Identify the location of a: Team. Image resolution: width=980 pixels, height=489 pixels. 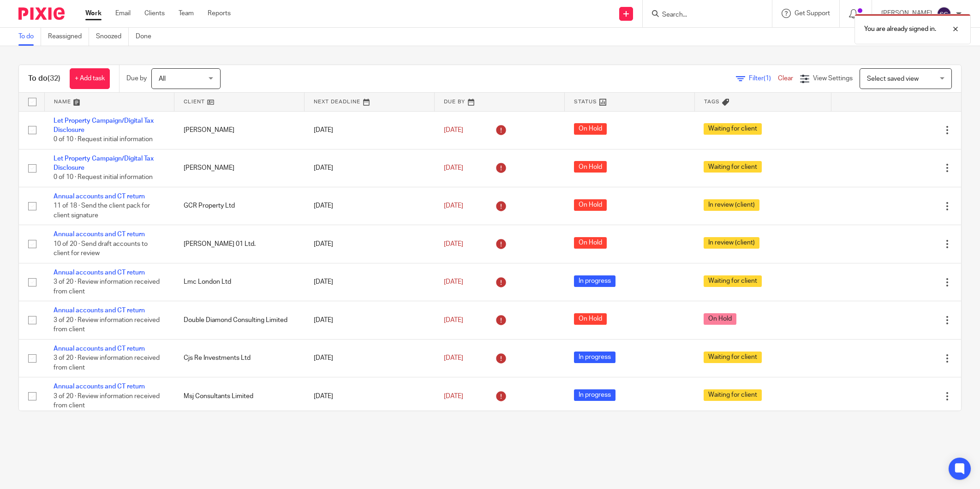
(186, 13).